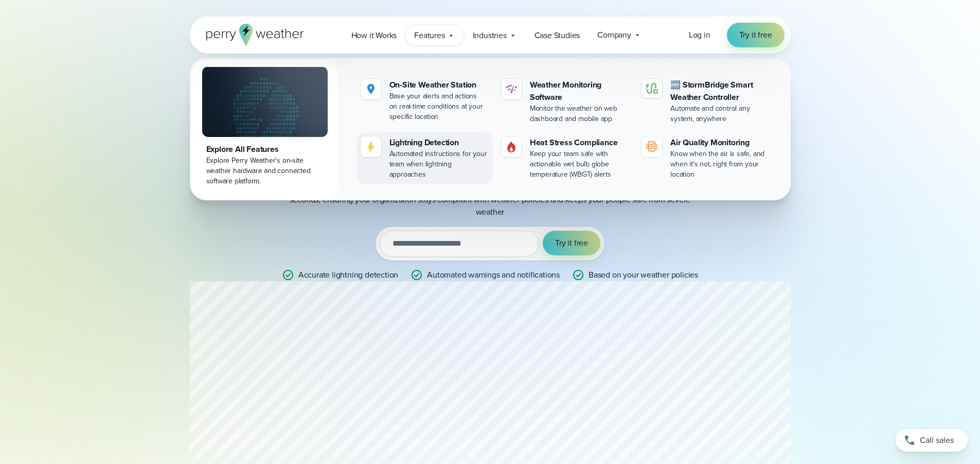  What do you see at coordinates (931, 440) in the screenshot?
I see `a: Call sales` at bounding box center [931, 440].